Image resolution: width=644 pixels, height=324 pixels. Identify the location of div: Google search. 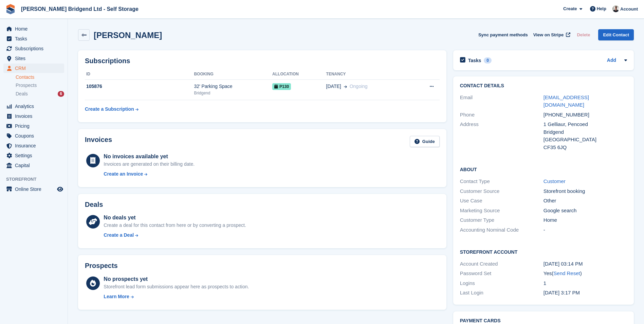
(585, 211).